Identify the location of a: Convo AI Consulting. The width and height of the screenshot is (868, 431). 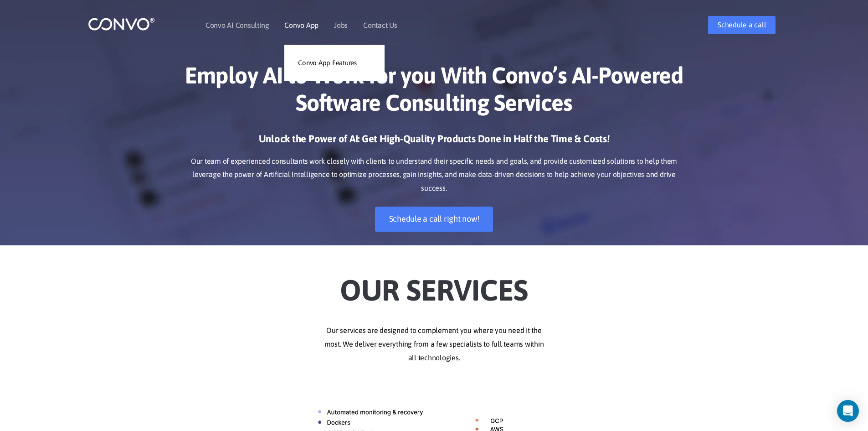
(237, 25).